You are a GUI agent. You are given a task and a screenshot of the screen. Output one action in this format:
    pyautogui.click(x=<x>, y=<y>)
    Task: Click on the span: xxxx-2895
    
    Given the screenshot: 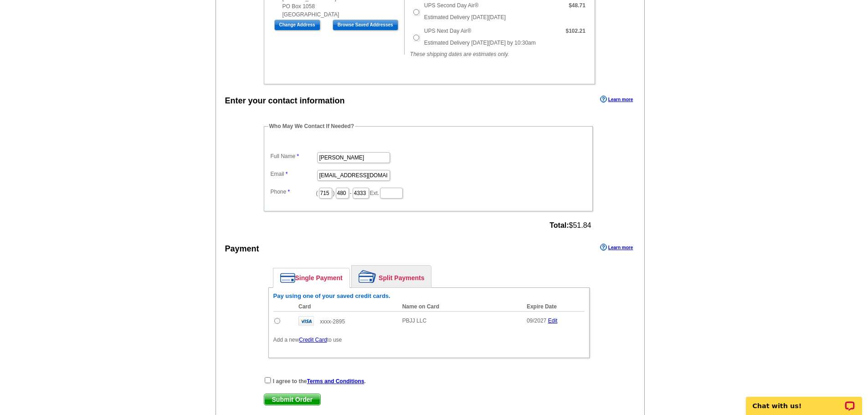 What is the action you would take?
    pyautogui.click(x=332, y=322)
    